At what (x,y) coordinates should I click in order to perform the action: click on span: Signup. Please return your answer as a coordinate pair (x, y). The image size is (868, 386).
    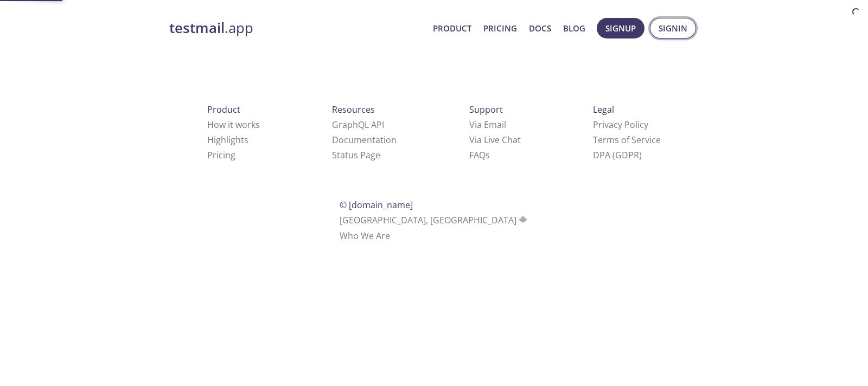
    Looking at the image, I should click on (621, 28).